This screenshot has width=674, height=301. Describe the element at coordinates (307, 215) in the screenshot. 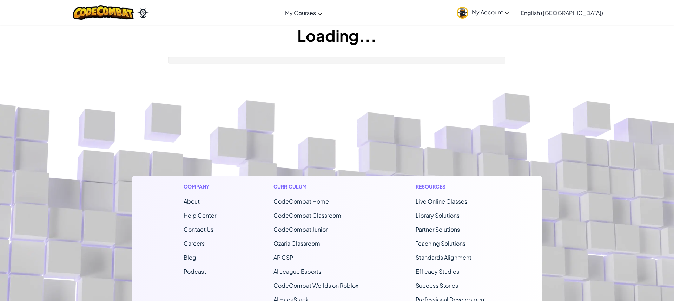

I see `a: CodeCombat Classroom` at that location.